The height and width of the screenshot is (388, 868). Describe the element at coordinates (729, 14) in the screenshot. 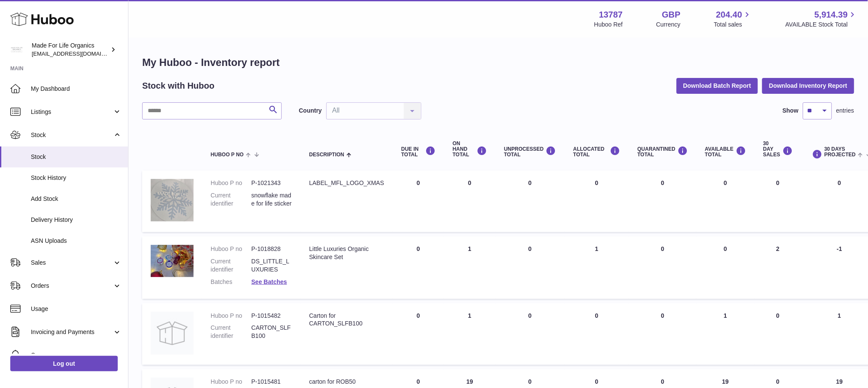

I see `span: 204.40` at that location.